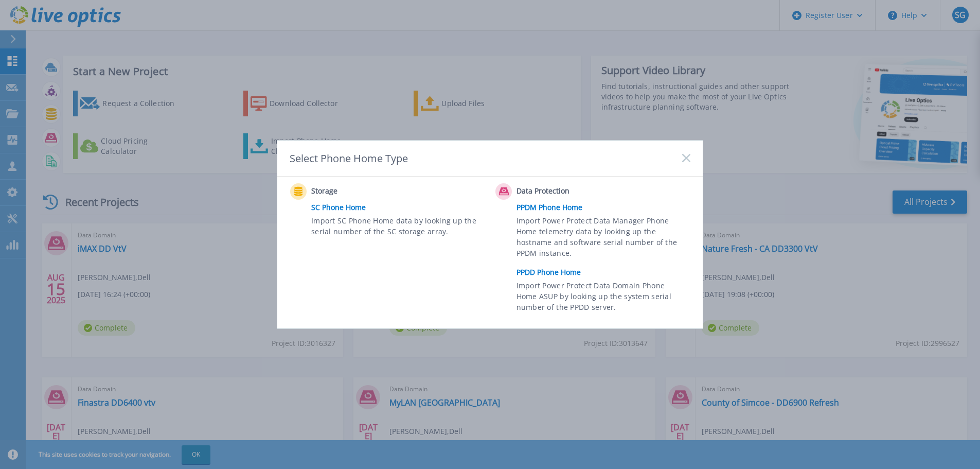 This screenshot has width=980, height=469. Describe the element at coordinates (349, 158) in the screenshot. I see `div: Select Phone Home Type` at that location.